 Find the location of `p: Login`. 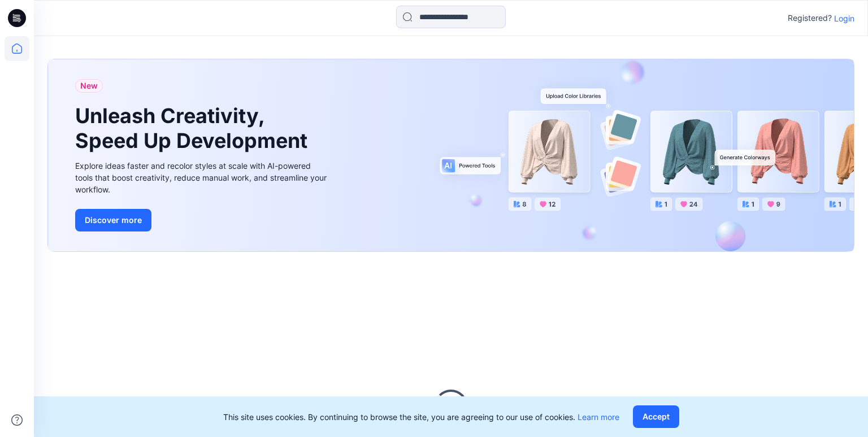

p: Login is located at coordinates (844, 18).